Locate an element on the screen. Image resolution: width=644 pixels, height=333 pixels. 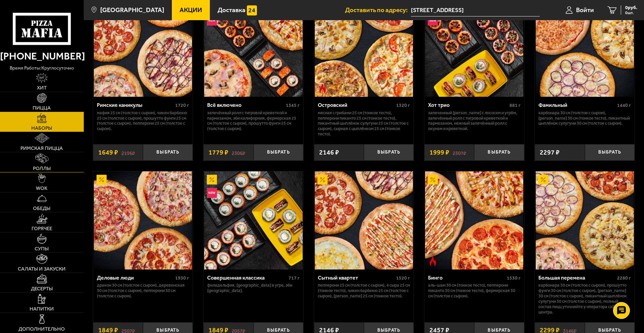
p: Аль-Шам 30 см (тонкое тесто), Пепперони Пиканто 30 см (тонкое тесто), Фермерская 30 см (толстое с... is located at coordinates (474, 291).